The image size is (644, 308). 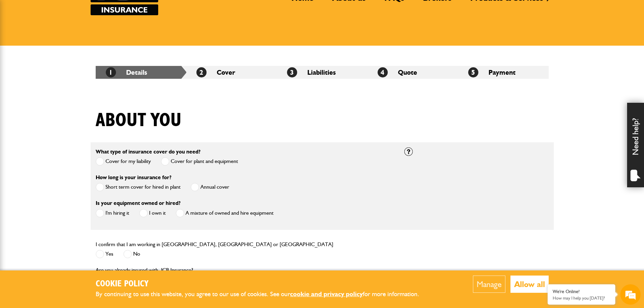 I want to click on label: Cover for my liability, so click(x=123, y=161).